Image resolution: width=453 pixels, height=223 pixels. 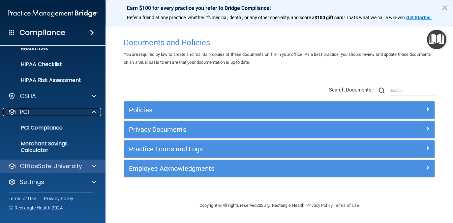 I want to click on img: ic-search.3b580494.png, so click(x=382, y=90).